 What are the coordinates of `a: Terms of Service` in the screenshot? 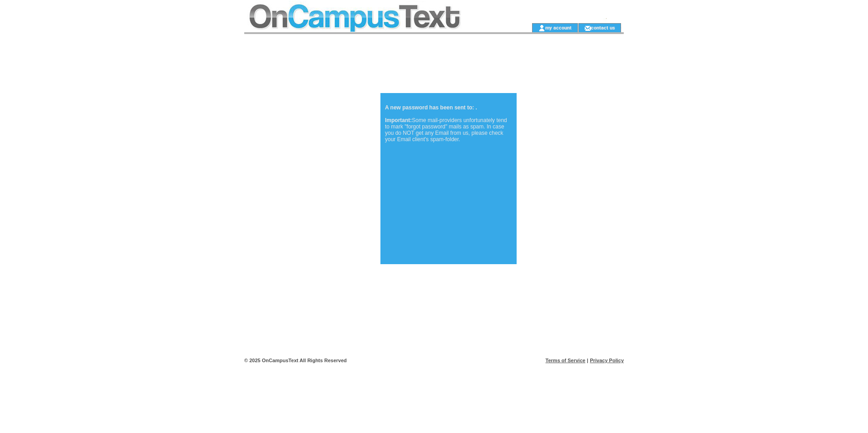 It's located at (565, 360).